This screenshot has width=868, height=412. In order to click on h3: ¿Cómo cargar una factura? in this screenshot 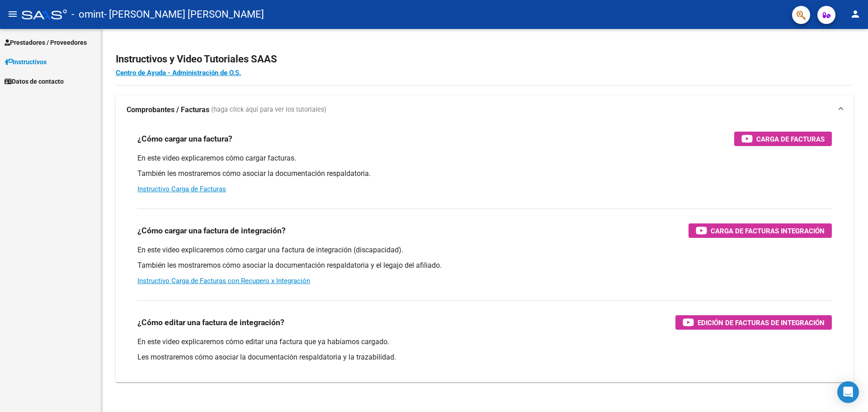, I will do `click(185, 139)`.